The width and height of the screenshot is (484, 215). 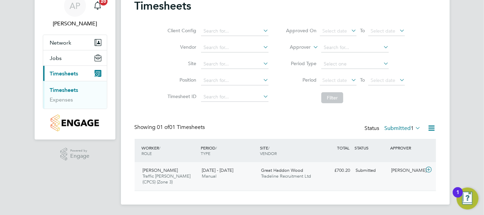 What do you see at coordinates (80, 150) in the screenshot?
I see `span: Powered by` at bounding box center [80, 150].